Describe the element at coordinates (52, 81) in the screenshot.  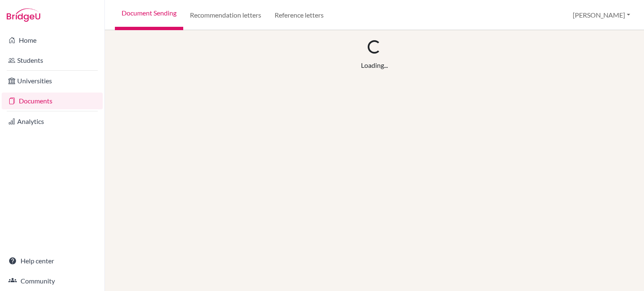
I see `a: Universities` at that location.